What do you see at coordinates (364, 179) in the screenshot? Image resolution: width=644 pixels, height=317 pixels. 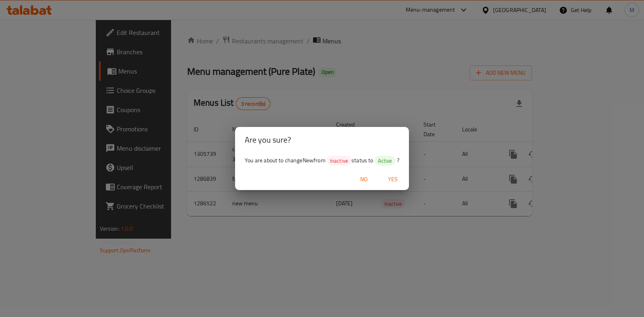 I see `button: No` at bounding box center [364, 179].